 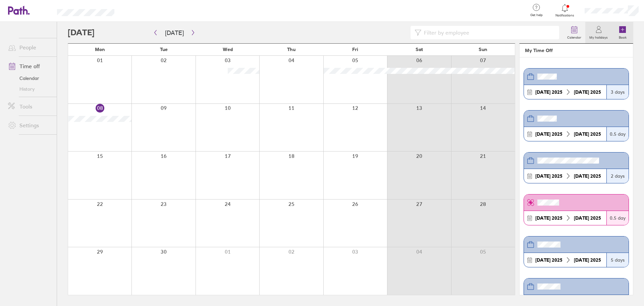 I want to click on a: Book, so click(x=623, y=33).